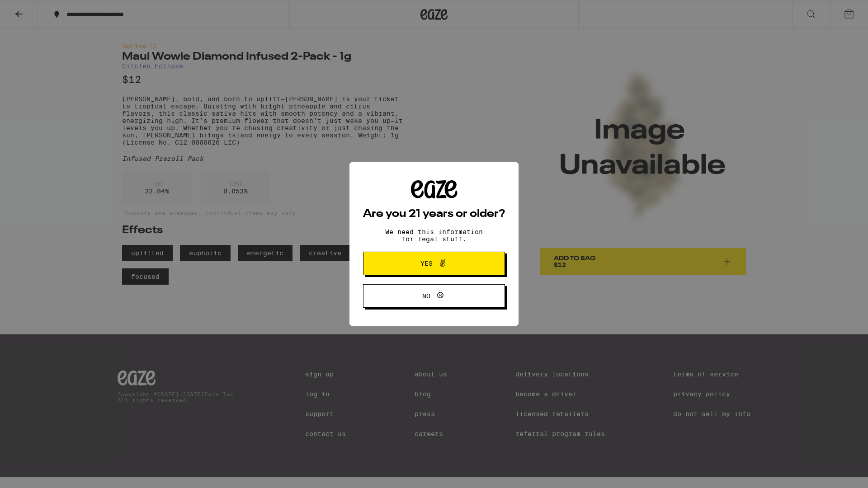  I want to click on button: No, so click(434, 296).